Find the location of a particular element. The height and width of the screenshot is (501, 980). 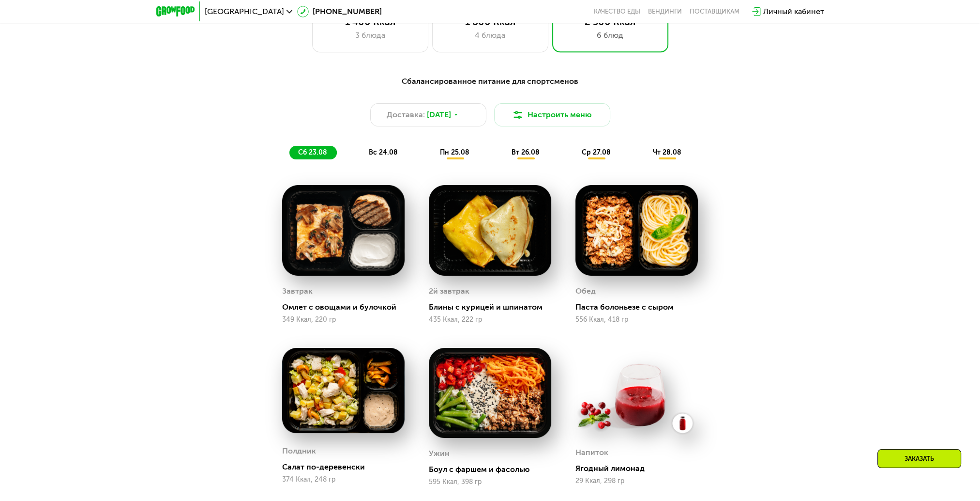

div: Ужин is located at coordinates (439, 453).